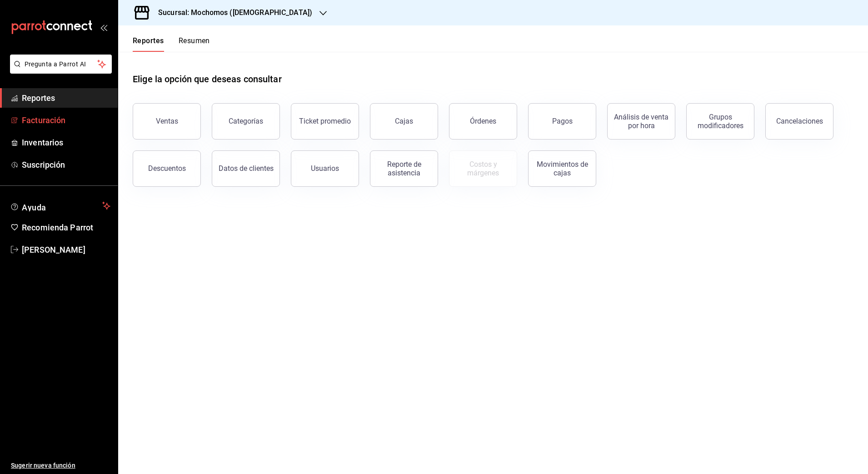 The width and height of the screenshot is (868, 474). Describe the element at coordinates (483, 121) in the screenshot. I see `button: Órdenes` at that location.